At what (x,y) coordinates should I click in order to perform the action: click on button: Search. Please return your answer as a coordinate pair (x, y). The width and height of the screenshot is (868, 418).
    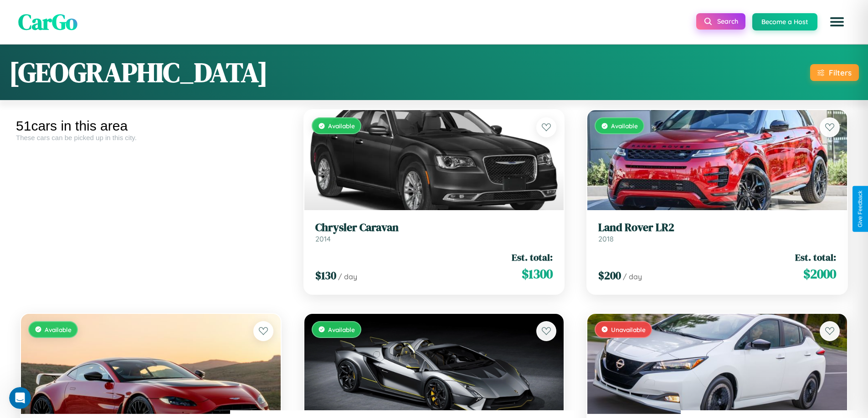
    Looking at the image, I should click on (720, 21).